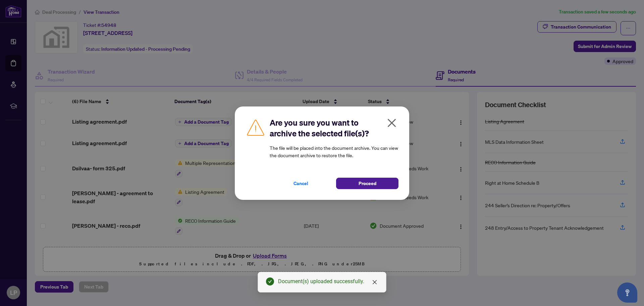 The image size is (644, 306). What do you see at coordinates (368, 183) in the screenshot?
I see `button: Proceed` at bounding box center [368, 183].